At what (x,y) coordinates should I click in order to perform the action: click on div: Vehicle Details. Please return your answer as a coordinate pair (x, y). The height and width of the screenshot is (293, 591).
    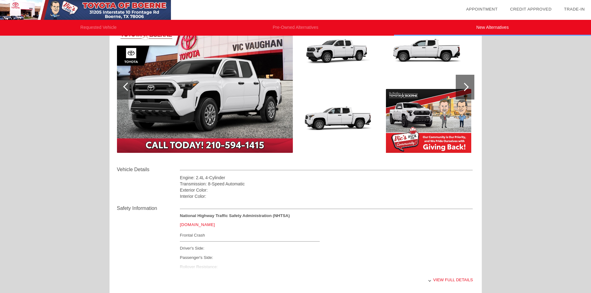
    Looking at the image, I should click on (148, 170).